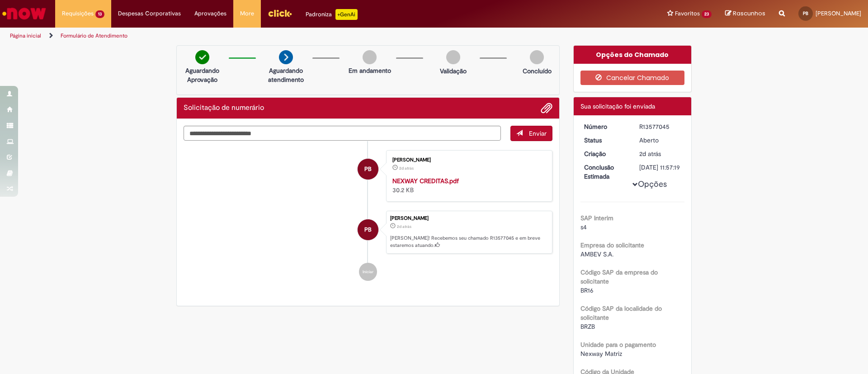 The width and height of the screenshot is (868, 374). Describe the element at coordinates (100, 14) in the screenshot. I see `span: 13` at that location.